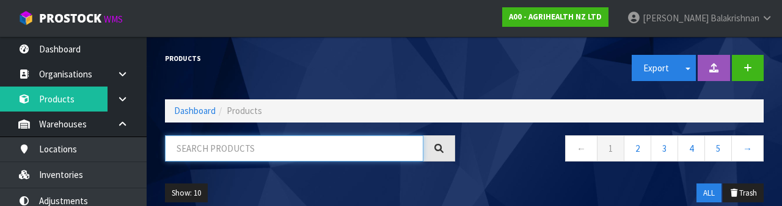  What do you see at coordinates (113, 19) in the screenshot?
I see `small: WMS` at bounding box center [113, 19].